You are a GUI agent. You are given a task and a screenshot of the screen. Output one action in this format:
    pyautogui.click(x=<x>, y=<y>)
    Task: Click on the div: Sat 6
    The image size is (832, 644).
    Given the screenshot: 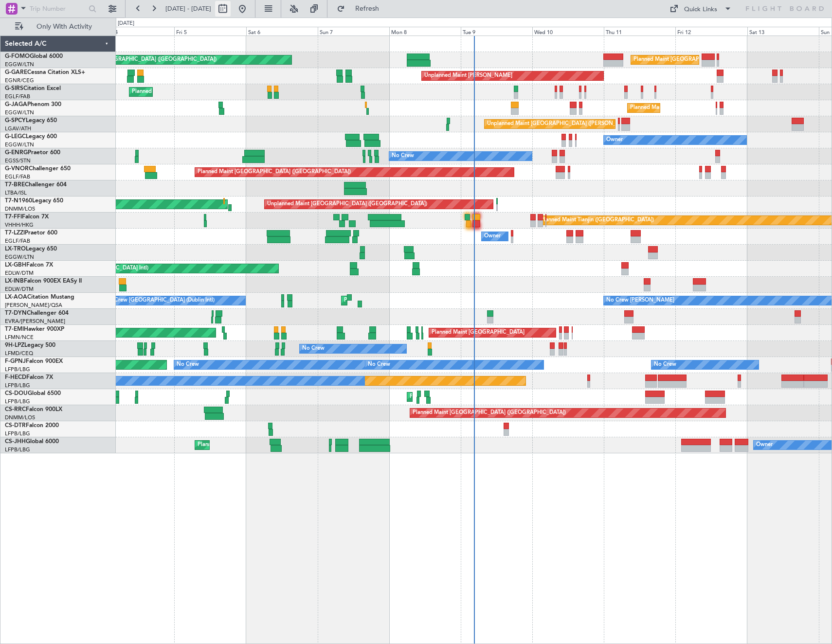 What is the action you would take?
    pyautogui.click(x=281, y=31)
    